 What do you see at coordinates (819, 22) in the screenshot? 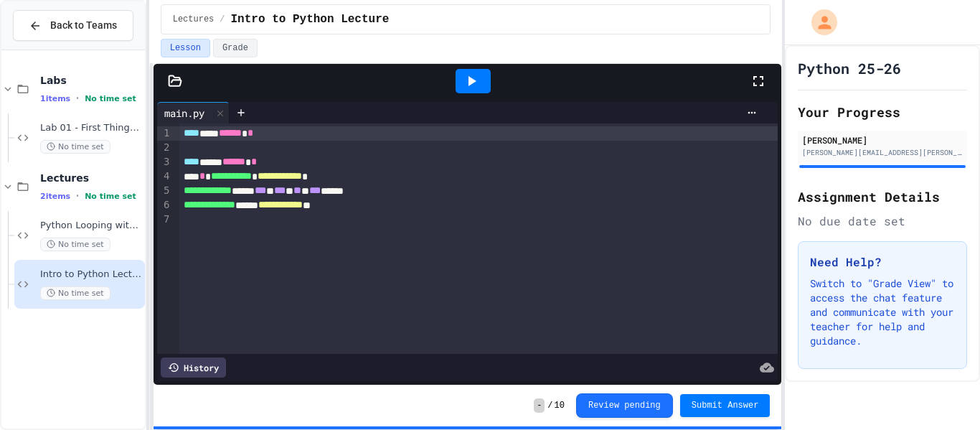
I see `div: My Account` at bounding box center [819, 22].